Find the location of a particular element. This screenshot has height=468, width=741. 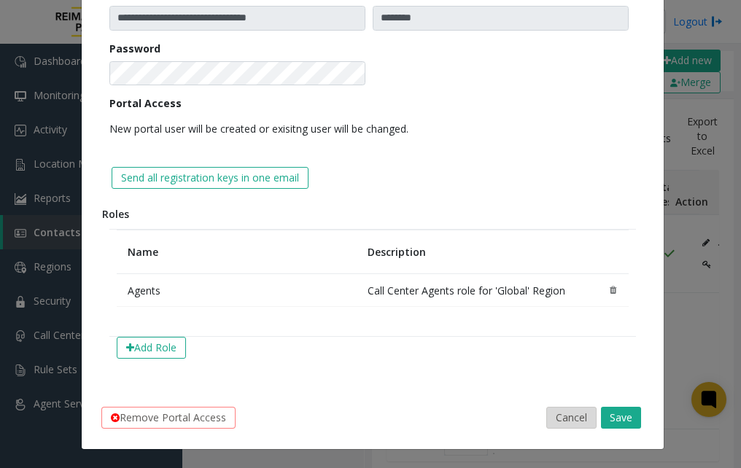

button: Cancel is located at coordinates (571, 418).